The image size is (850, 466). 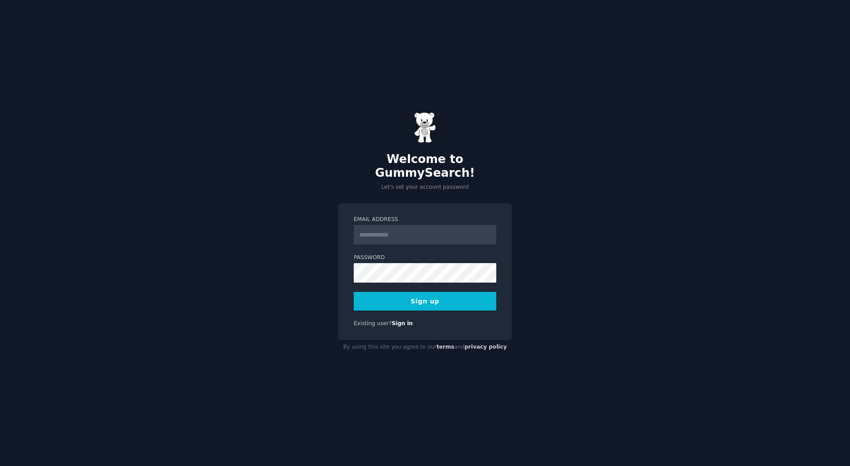 I want to click on a: Sign in, so click(x=402, y=323).